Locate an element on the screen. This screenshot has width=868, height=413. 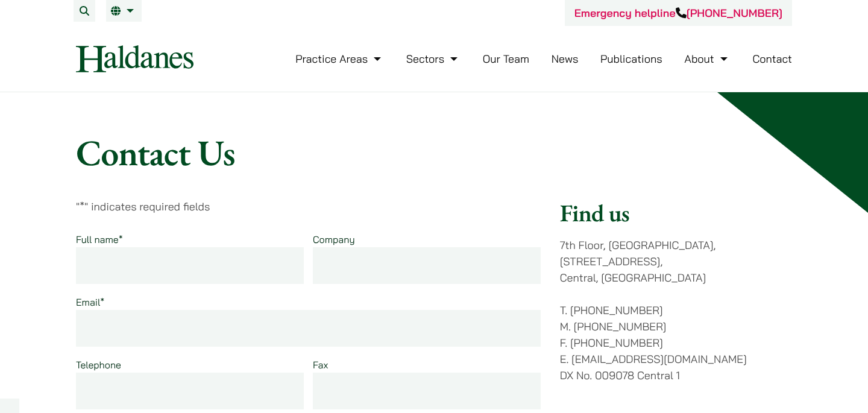
a: About is located at coordinates (707, 59).